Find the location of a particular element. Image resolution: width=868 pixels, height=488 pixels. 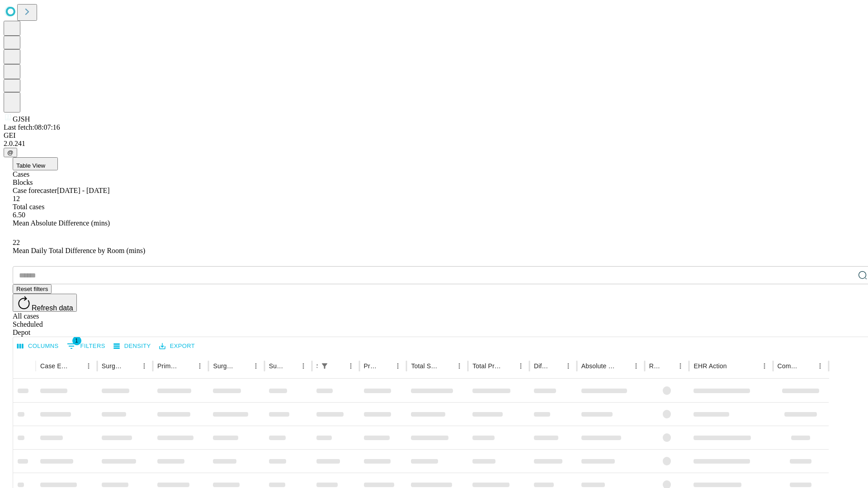

button: Select columns is located at coordinates (38, 346).